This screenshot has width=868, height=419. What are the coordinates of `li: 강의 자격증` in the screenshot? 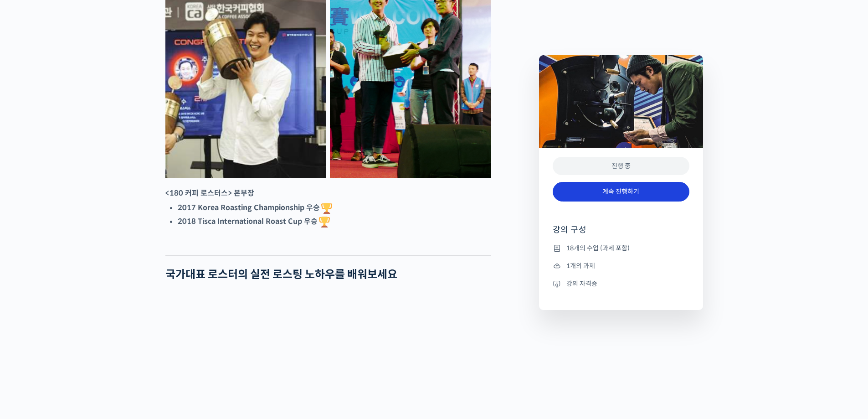 It's located at (621, 283).